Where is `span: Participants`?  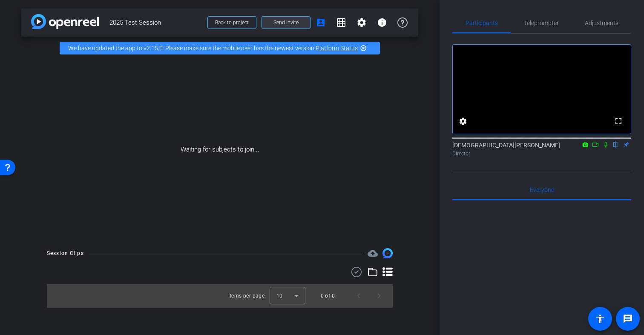
span: Participants is located at coordinates (482, 23).